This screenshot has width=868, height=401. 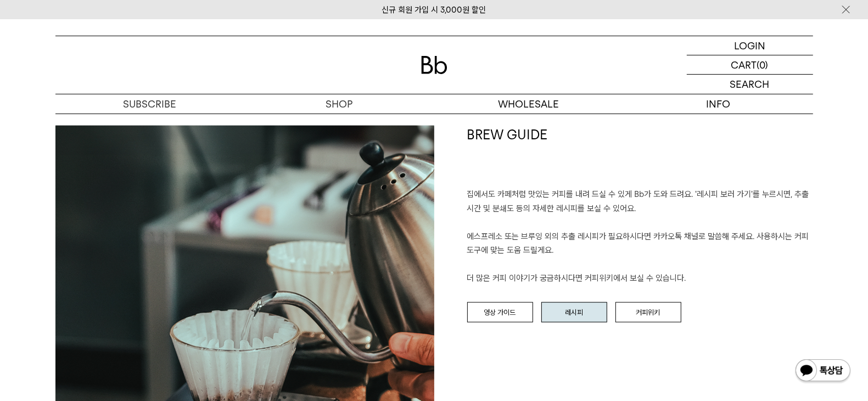 I want to click on a: 레시피, so click(x=574, y=313).